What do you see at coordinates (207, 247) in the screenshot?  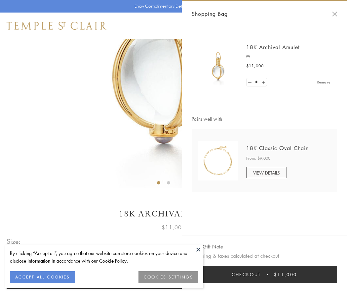 I see `button: Add Gift Note` at bounding box center [207, 247].